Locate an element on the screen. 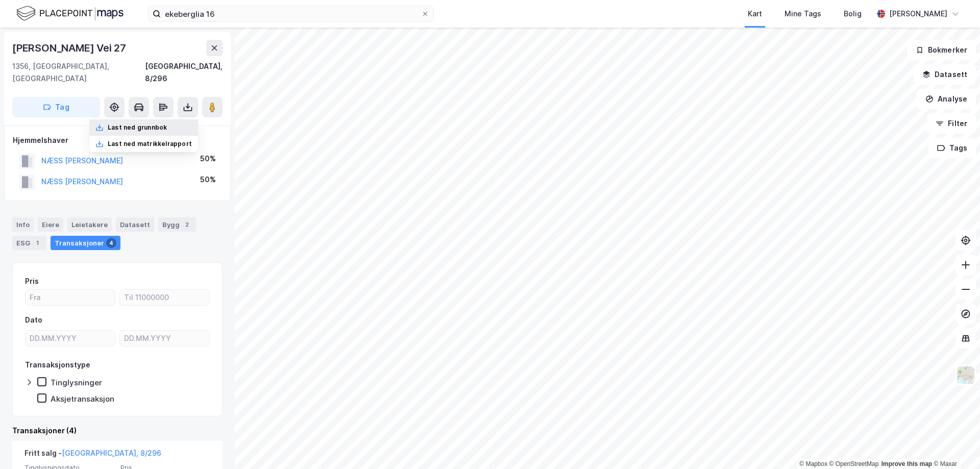 Image resolution: width=980 pixels, height=469 pixels. div: Aksjetransaksjon is located at coordinates (82, 399).